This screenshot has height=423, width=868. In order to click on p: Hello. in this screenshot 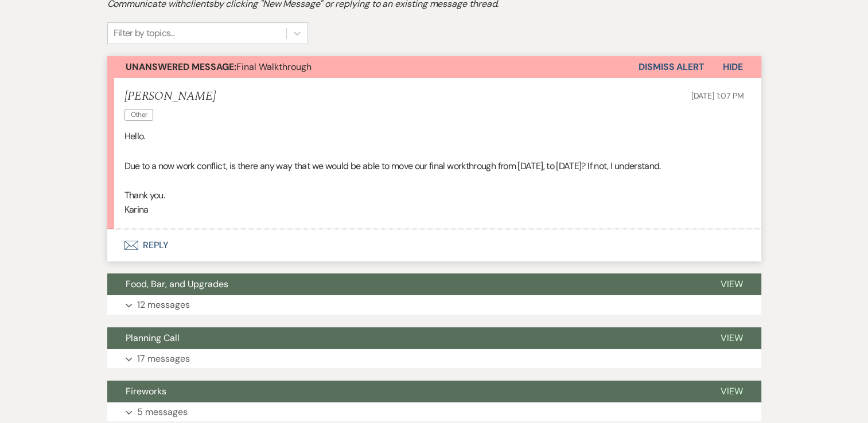, I will do `click(434, 136)`.